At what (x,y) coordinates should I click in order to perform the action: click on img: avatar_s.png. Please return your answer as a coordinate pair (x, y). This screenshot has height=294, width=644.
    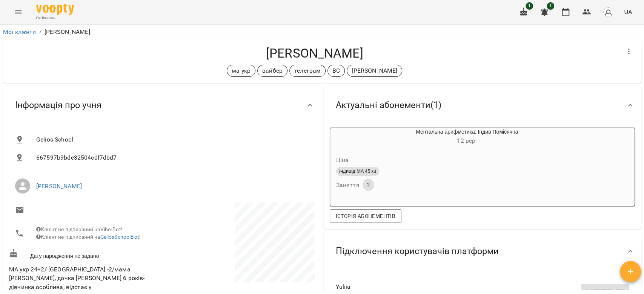
    Looking at the image, I should click on (608, 12).